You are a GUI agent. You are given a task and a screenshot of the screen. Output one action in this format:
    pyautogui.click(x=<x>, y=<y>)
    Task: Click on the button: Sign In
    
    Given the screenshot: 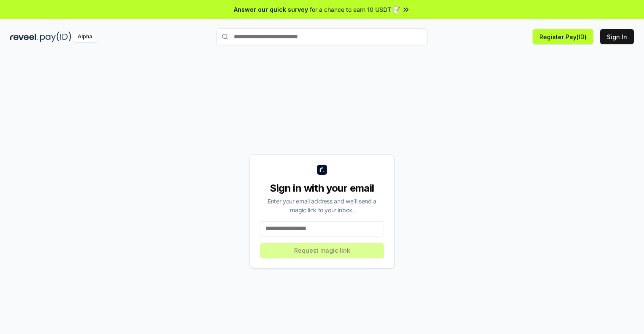 What is the action you would take?
    pyautogui.click(x=617, y=36)
    